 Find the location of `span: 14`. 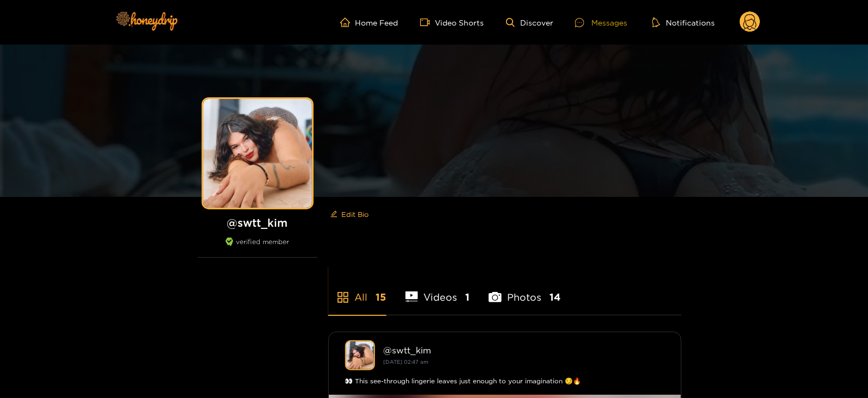

span: 14 is located at coordinates (555, 297).